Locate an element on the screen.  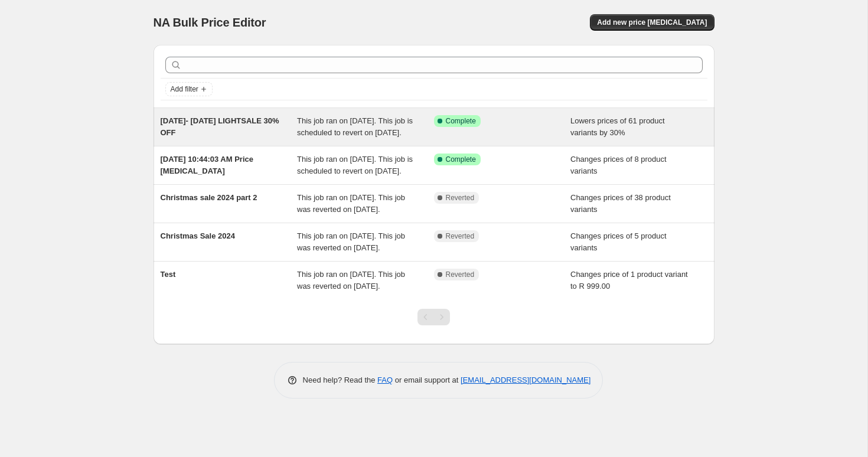
span: Changes prices of 8 product variants is located at coordinates (618, 165).